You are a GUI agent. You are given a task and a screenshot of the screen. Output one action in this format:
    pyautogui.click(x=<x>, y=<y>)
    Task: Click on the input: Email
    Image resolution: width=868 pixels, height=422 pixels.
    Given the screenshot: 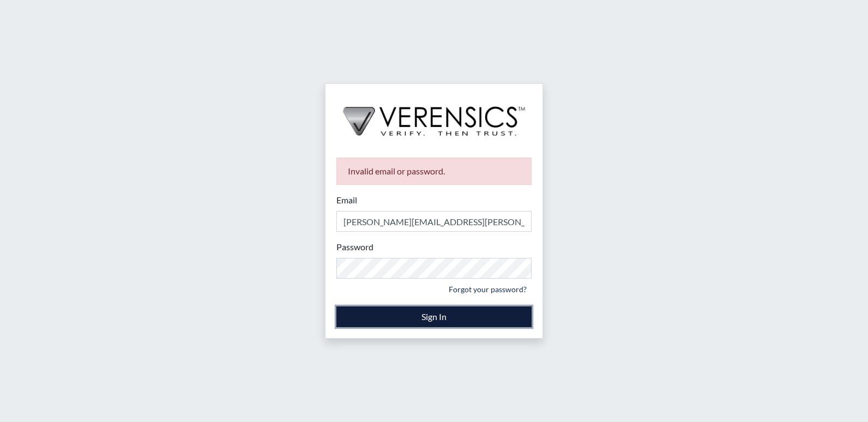 What is the action you would take?
    pyautogui.click(x=434, y=221)
    